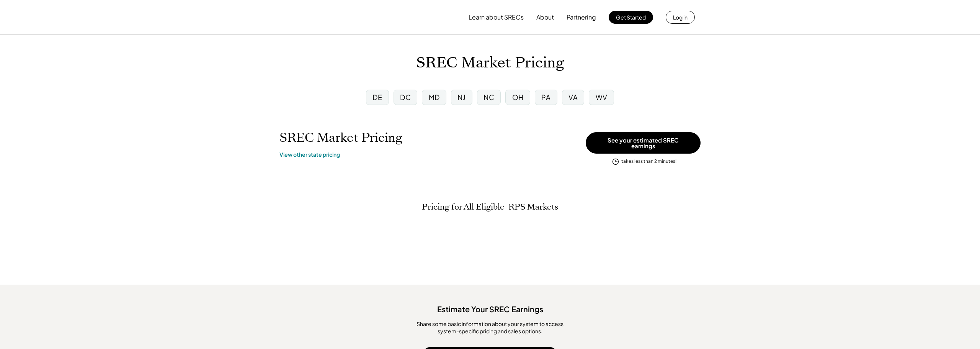 This screenshot has width=980, height=349. Describe the element at coordinates (405, 97) in the screenshot. I see `div: DC` at that location.